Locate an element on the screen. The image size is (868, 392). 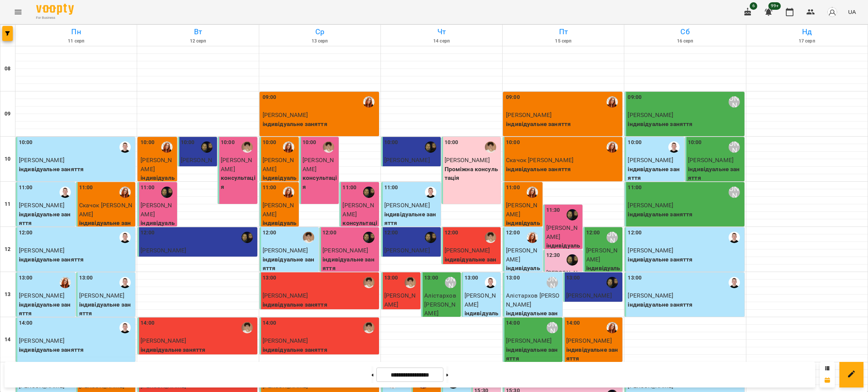
h6: 08 is located at coordinates (7, 69).